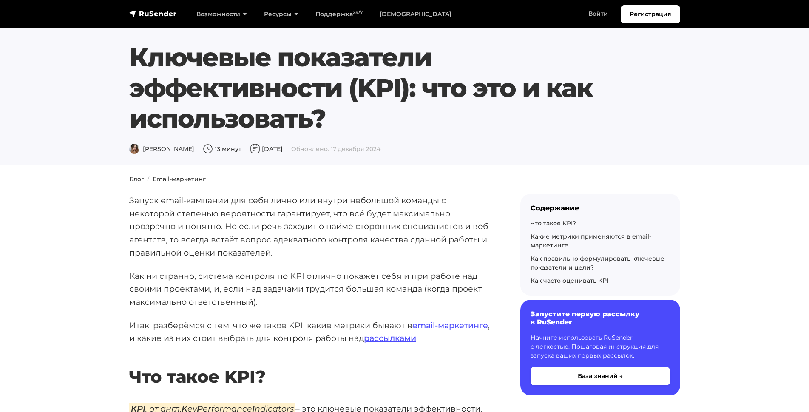  What do you see at coordinates (598, 263) in the screenshot?
I see `a: Как правильно формулировать ключевые показатели и цели?` at bounding box center [598, 263].